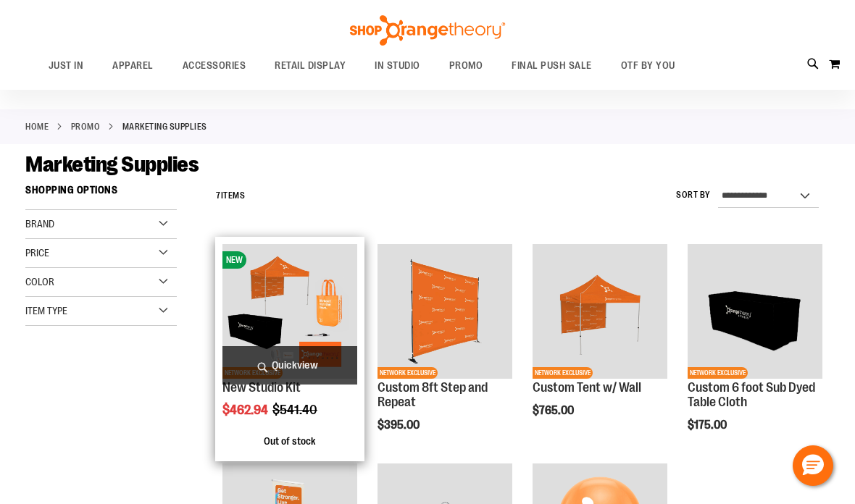  I want to click on img: OTF Custom Tent w/single sided wall Orange, so click(600, 311).